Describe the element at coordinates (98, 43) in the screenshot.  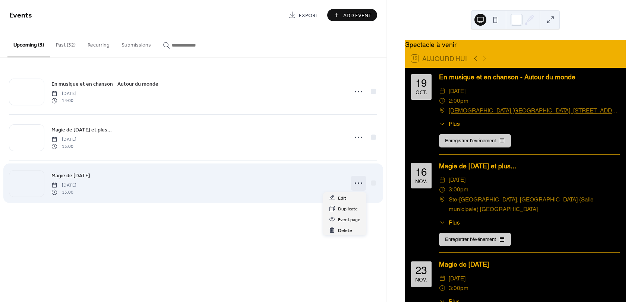
I see `button: Recurring` at that location.